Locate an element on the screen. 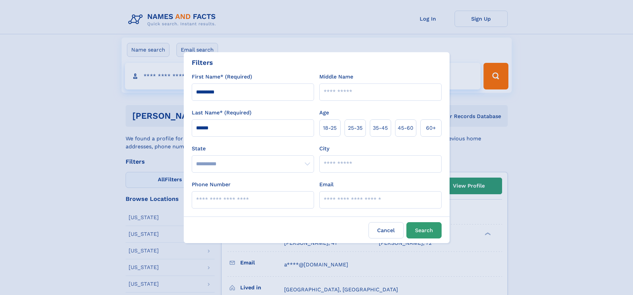 This screenshot has height=295, width=633. button: Search is located at coordinates (424, 230).